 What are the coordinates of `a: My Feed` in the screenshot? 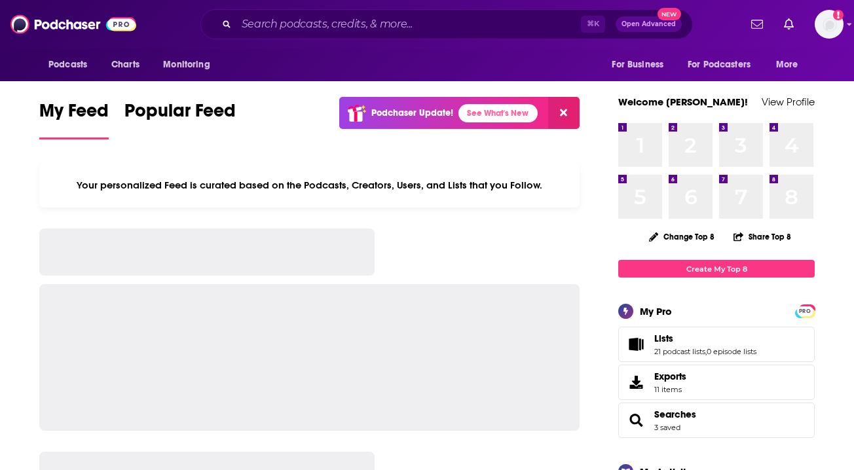 It's located at (74, 119).